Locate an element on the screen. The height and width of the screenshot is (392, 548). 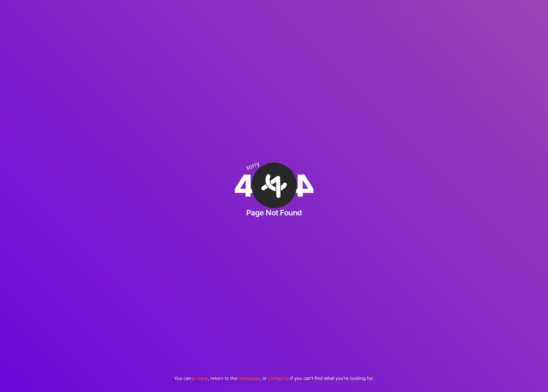
img: A·Team is located at coordinates (274, 185).